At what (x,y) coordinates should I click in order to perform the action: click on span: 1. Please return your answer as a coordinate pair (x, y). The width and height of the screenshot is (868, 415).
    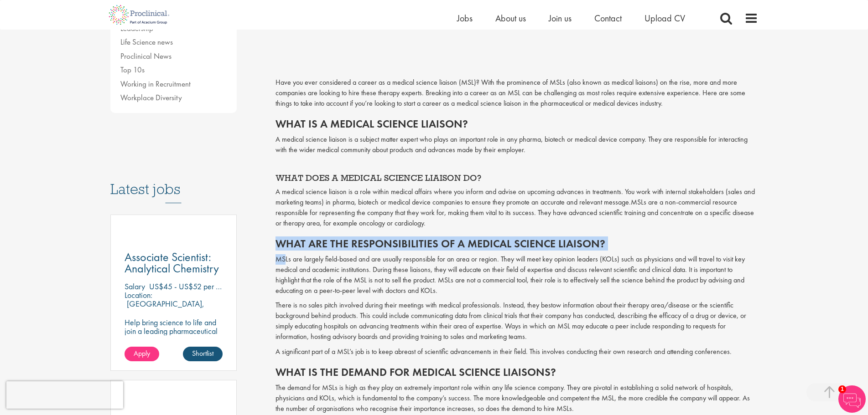
    Looking at the image, I should click on (842, 389).